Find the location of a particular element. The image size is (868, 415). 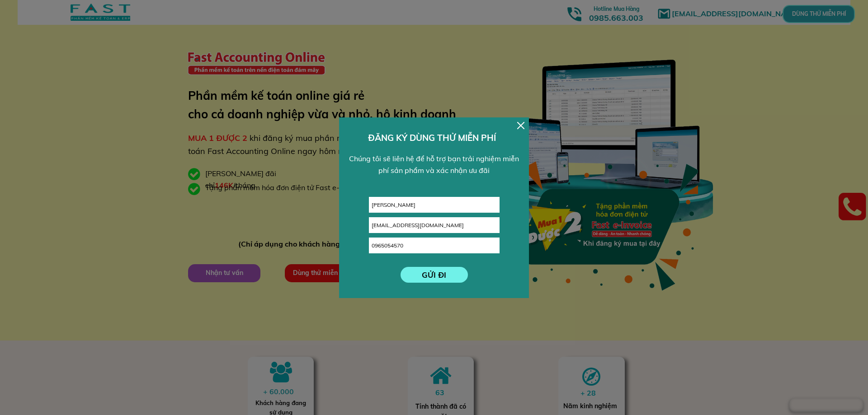

input: Số điện thoại is located at coordinates (434, 245).